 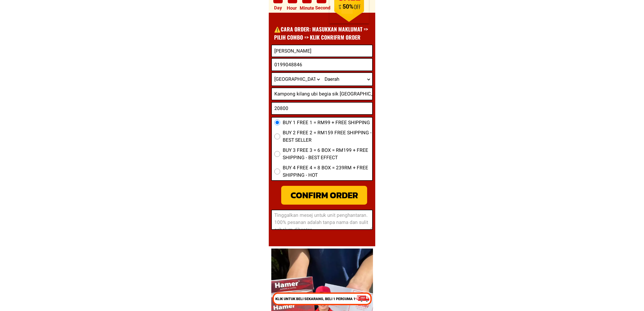 What do you see at coordinates (328, 154) in the screenshot?
I see `span: BUY 3 FREE 3 = 6 BOX = RM199 + FREE SHIPPING - BEST EFFECT` at bounding box center [328, 154].